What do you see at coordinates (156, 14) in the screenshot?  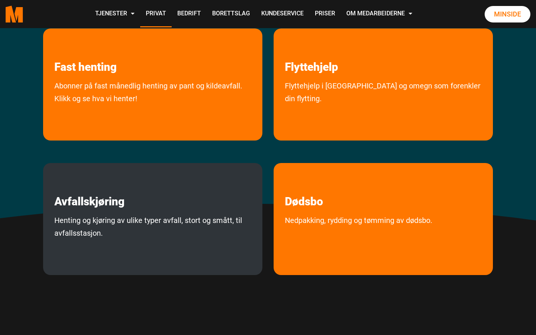 I see `a: Privat` at bounding box center [156, 14].